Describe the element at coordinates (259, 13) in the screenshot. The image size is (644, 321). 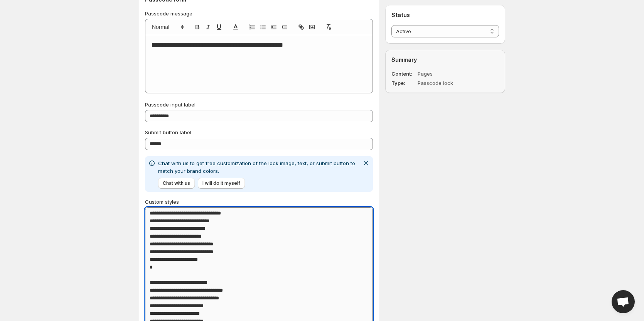
I see `p: Passcode message` at that location.